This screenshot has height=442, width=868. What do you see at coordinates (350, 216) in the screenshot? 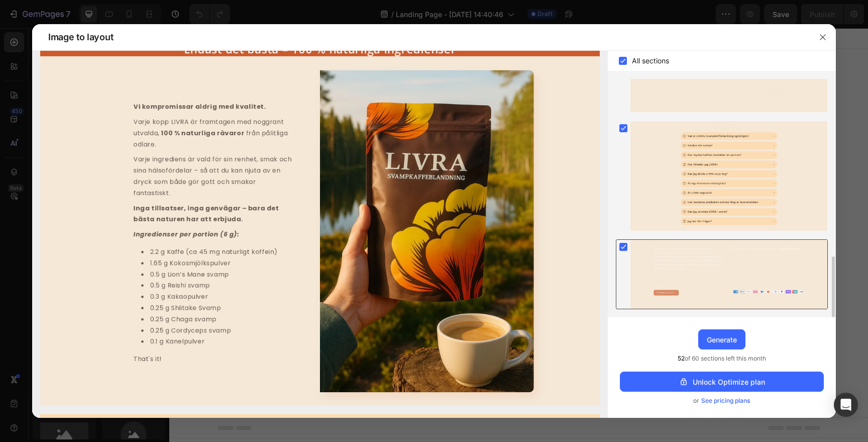
I see `div: Start with Sections from sidebar` at bounding box center [350, 216].